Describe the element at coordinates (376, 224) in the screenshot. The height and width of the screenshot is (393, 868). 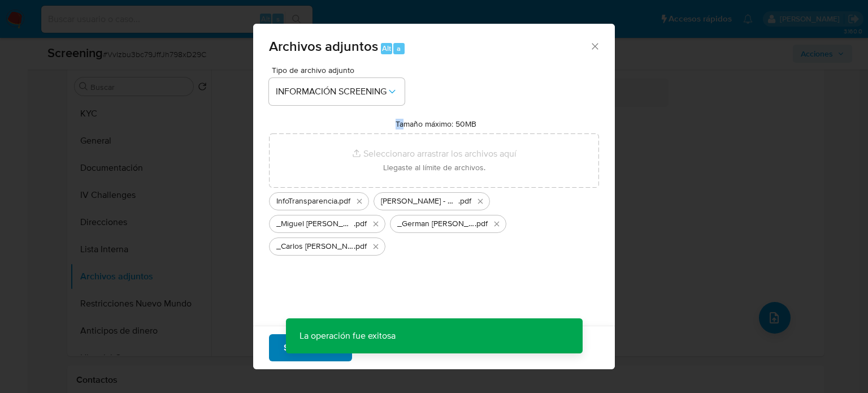
I see `button: Eliminar _Miguel Angel Becker Alvear_ Lavado de dinero - Buscar con Google.pdf` at that location.